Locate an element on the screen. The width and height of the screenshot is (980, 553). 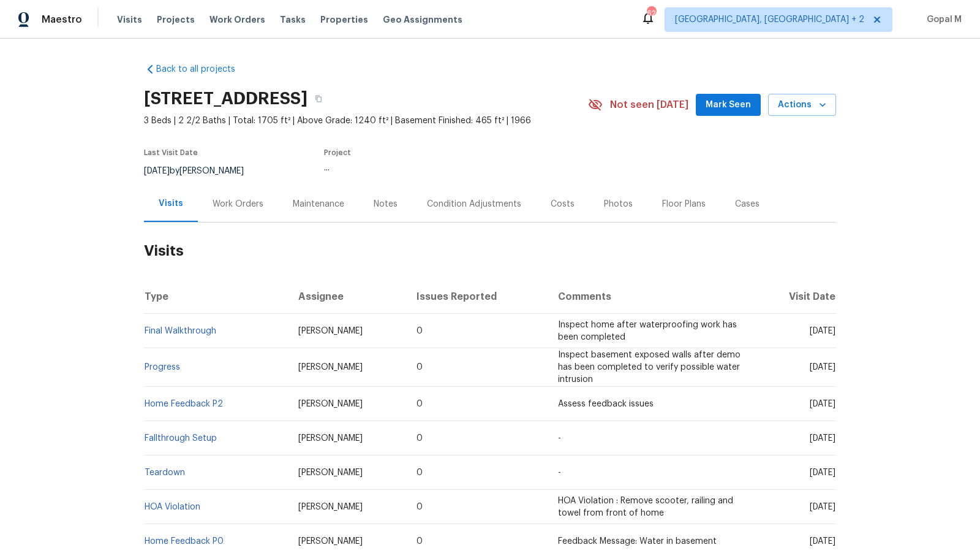
span: Geo Assignments is located at coordinates (423, 20).